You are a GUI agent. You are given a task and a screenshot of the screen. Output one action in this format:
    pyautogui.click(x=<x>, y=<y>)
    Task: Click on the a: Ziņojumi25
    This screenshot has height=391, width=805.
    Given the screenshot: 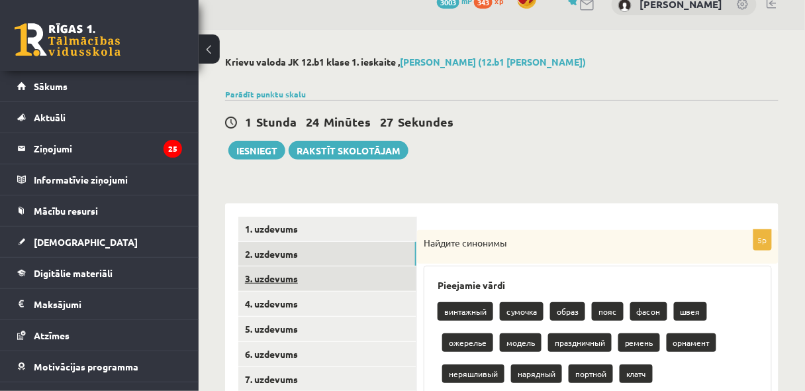 What is the action you would take?
    pyautogui.click(x=99, y=148)
    